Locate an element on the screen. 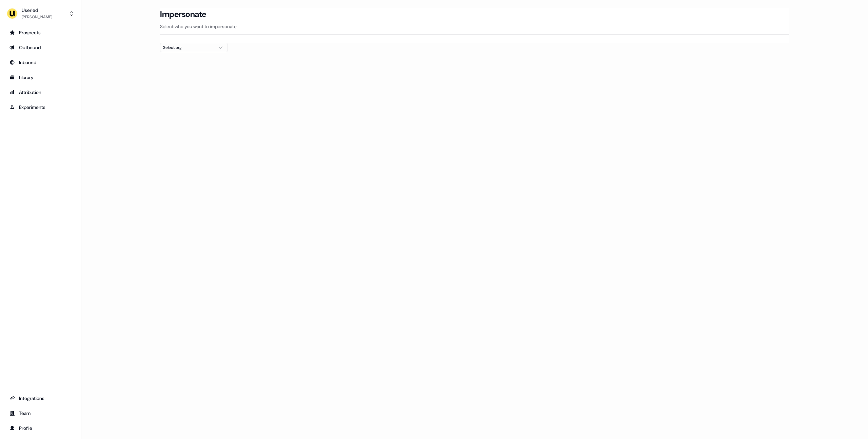 This screenshot has width=868, height=439. p: Select who you want to impersonate is located at coordinates (474, 27).